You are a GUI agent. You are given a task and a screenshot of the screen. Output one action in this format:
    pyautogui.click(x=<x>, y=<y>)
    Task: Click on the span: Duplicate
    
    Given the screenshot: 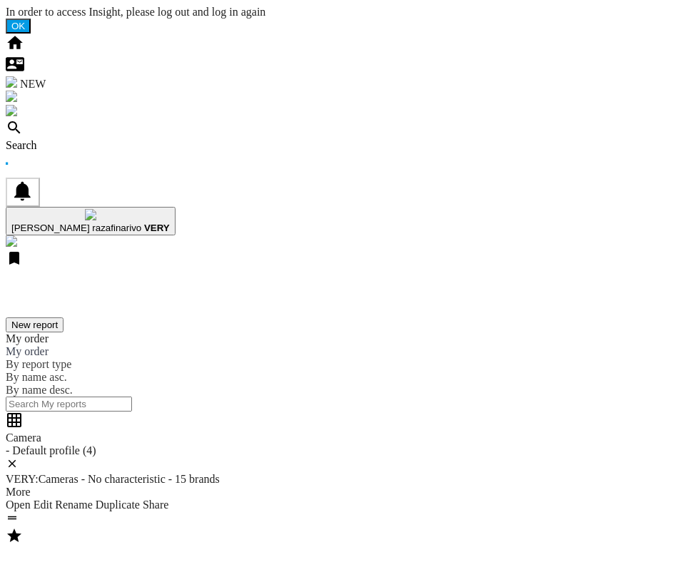 What is the action you would take?
    pyautogui.click(x=118, y=504)
    